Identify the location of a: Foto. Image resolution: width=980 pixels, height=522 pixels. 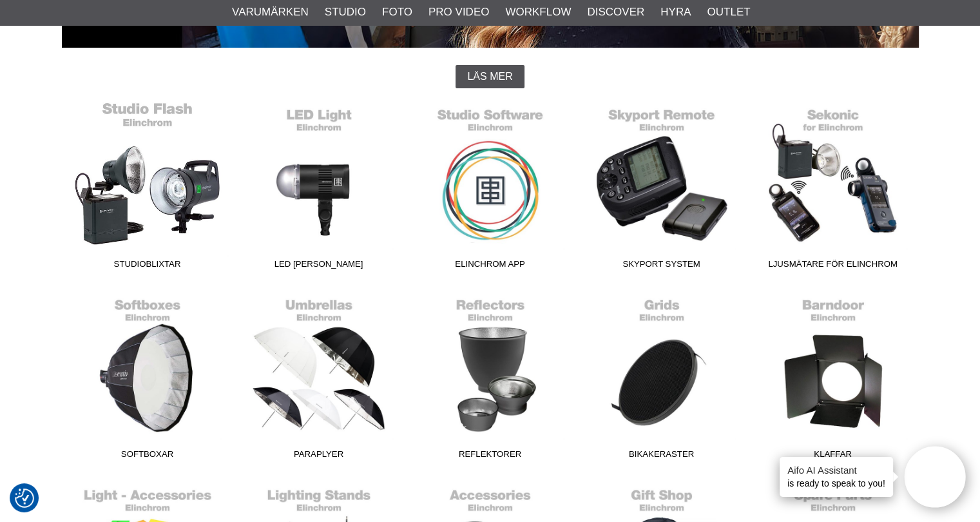
(397, 12).